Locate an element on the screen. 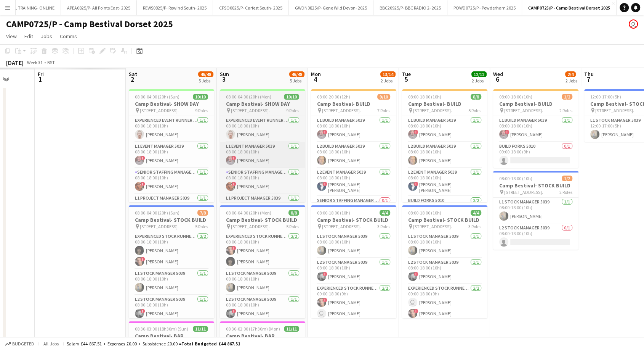 This screenshot has width=644, height=350. button: Budgeted is located at coordinates (20, 344).